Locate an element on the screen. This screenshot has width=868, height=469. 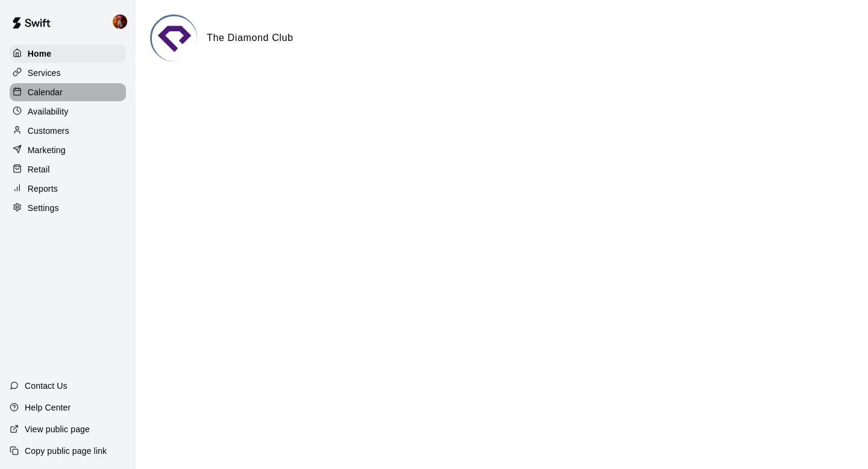
h6: The Diamond Club is located at coordinates (250, 38).